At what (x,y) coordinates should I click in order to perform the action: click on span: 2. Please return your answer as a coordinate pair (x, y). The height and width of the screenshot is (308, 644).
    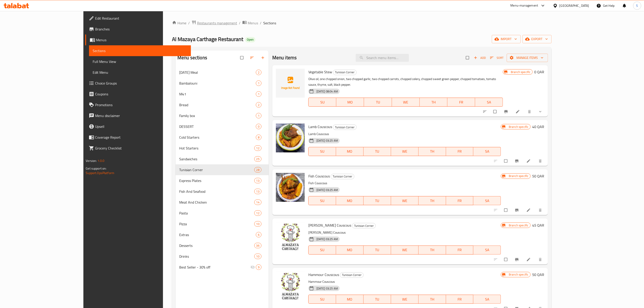
    Looking at the image, I should click on (258, 73).